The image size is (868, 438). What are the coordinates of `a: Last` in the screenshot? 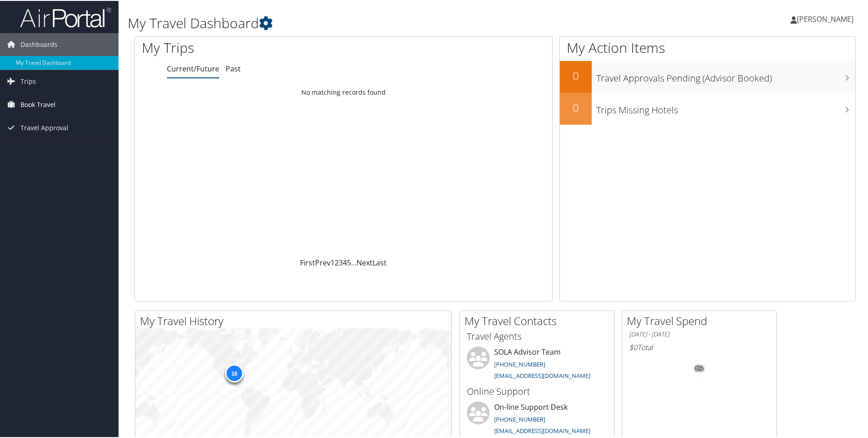 It's located at (379, 262).